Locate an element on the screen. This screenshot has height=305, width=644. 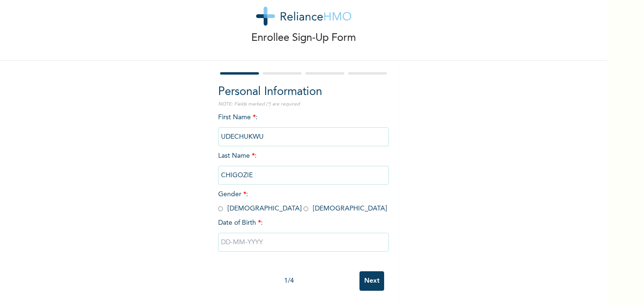
input: Enter your first name is located at coordinates (303, 136).